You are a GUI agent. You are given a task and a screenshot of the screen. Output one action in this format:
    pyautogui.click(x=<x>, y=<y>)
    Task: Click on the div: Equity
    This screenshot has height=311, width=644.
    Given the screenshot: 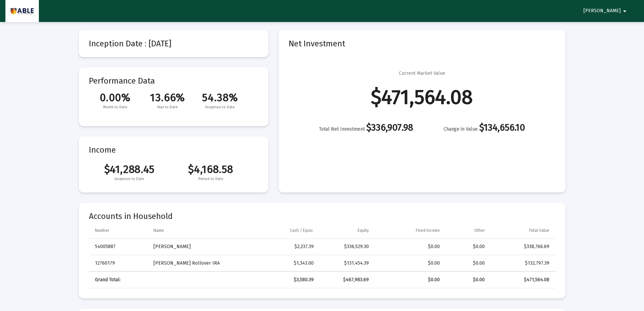 What is the action you would take?
    pyautogui.click(x=363, y=230)
    